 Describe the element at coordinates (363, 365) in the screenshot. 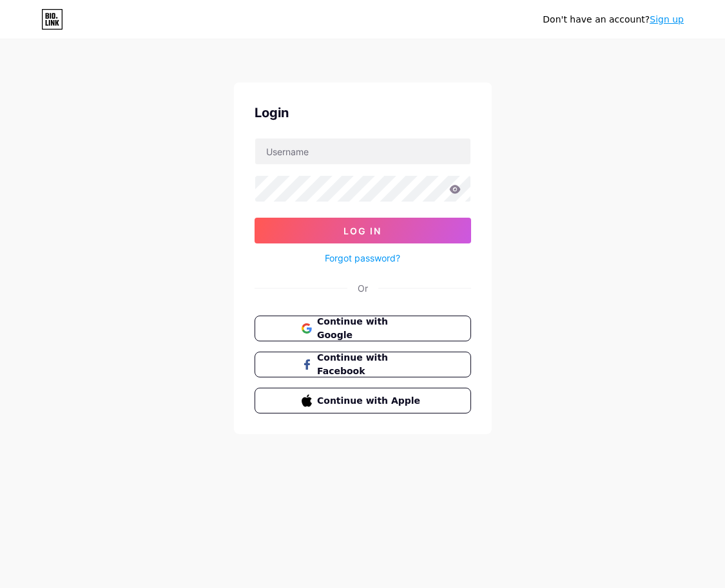

I see `a: Continue with Facebook` at that location.